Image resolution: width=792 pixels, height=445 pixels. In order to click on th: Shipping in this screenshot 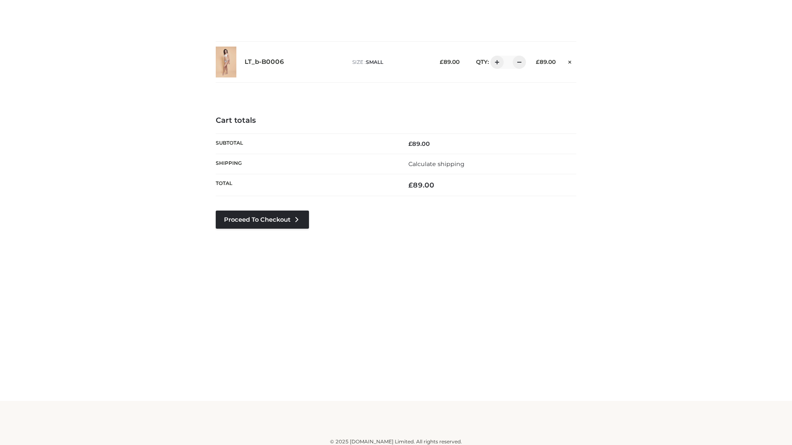, I will do `click(306, 164)`.